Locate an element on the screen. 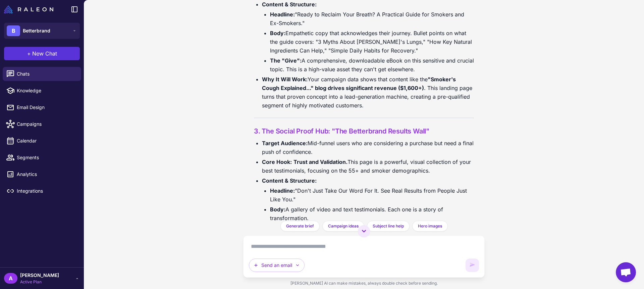 The height and width of the screenshot is (289, 644). button: Campaign ideas is located at coordinates (343, 226).